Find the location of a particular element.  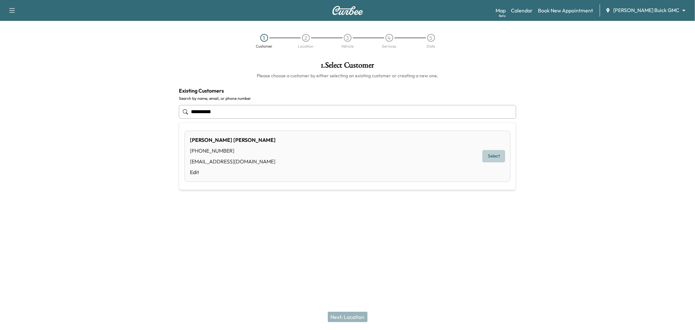

div: 2 is located at coordinates (306, 38).